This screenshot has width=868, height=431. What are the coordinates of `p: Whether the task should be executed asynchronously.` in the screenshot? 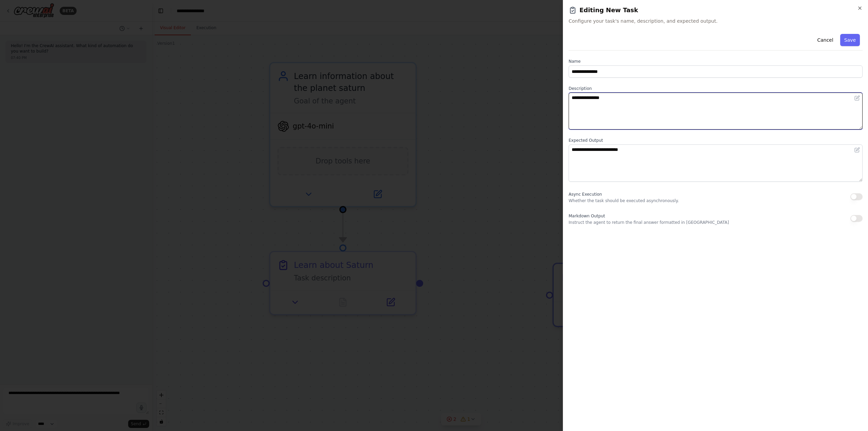 It's located at (624, 200).